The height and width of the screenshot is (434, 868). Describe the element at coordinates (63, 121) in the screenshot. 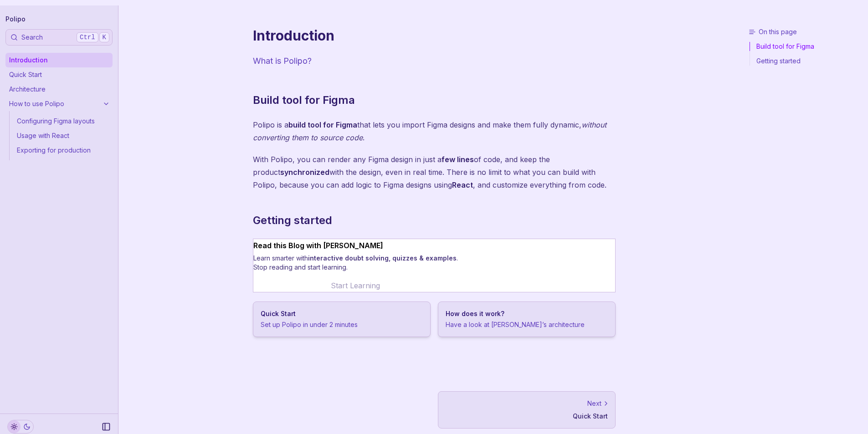

I see `a: Configuring Figma layouts` at that location.